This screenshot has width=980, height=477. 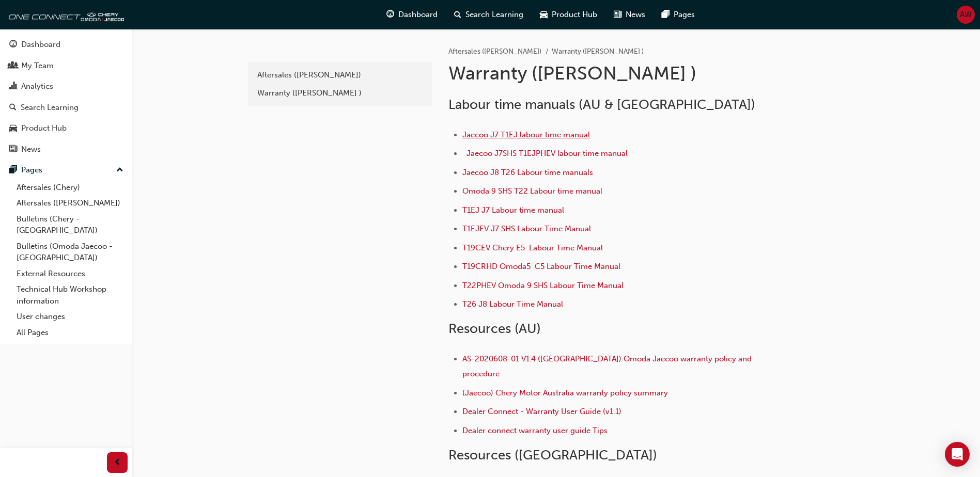 I want to click on a: Search Learning, so click(x=66, y=108).